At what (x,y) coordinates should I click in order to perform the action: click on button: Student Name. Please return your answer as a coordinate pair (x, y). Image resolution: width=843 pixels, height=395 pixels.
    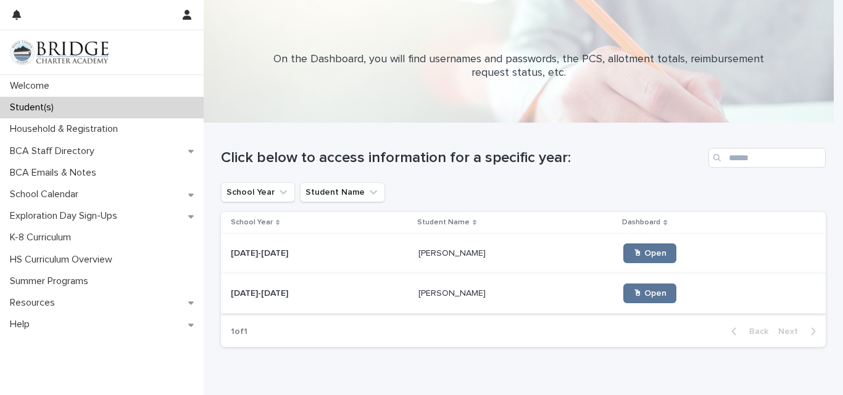
    Looking at the image, I should click on (342, 192).